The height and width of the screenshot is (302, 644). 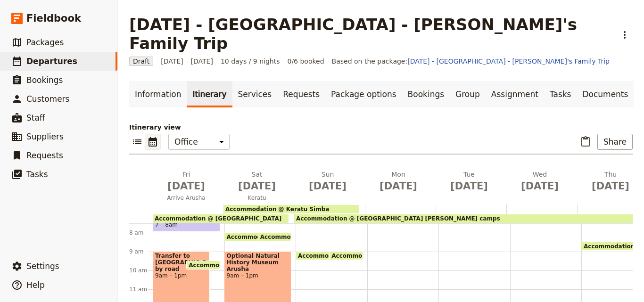 I want to click on a: Group, so click(x=468, y=94).